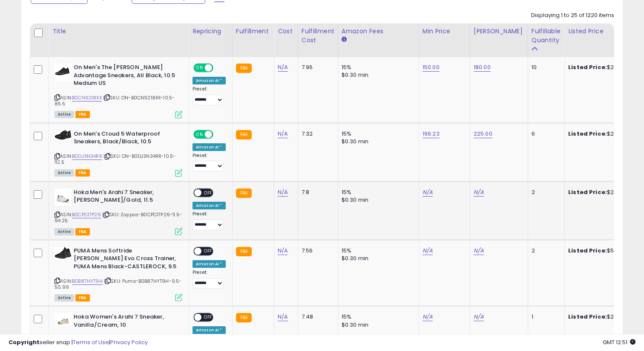  Describe the element at coordinates (317, 67) in the screenshot. I see `div: 7.96` at that location.